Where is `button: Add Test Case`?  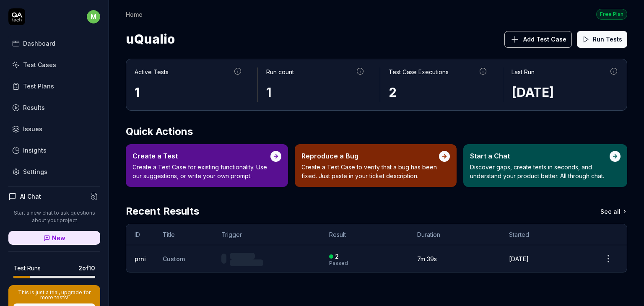 button: Add Test Case is located at coordinates (538, 39).